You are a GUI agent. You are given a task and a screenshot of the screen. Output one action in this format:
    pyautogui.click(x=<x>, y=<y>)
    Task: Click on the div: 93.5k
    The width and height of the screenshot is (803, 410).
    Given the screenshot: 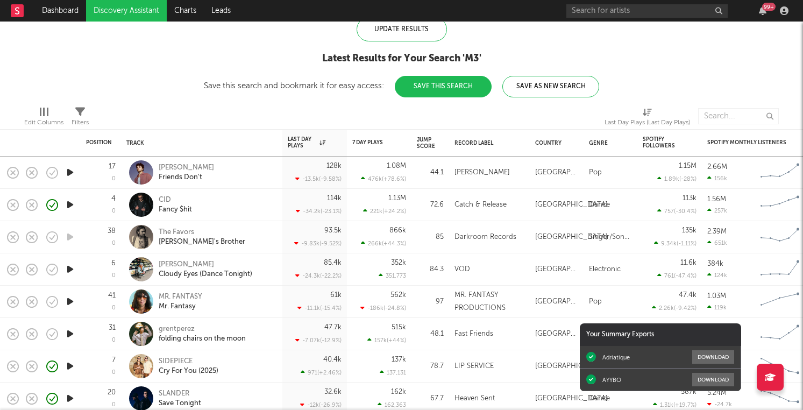 What is the action you would take?
    pyautogui.click(x=333, y=230)
    